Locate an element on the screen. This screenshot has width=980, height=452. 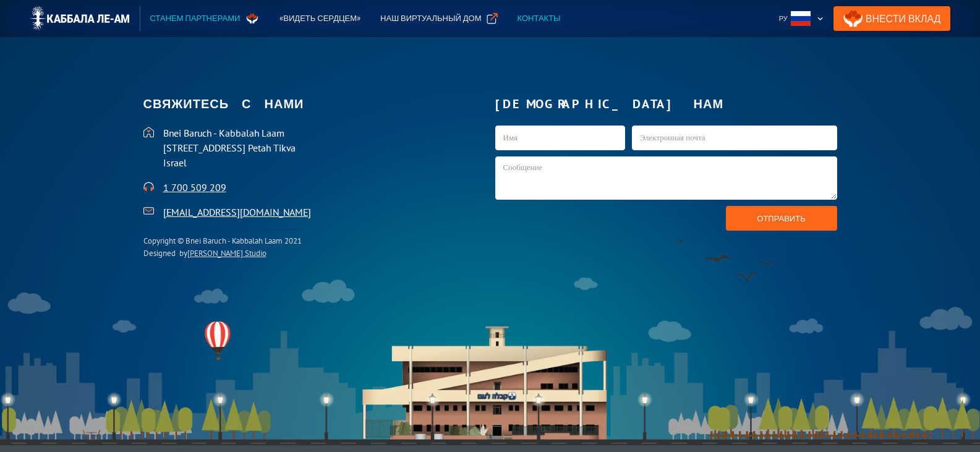
input: Электронная почта is located at coordinates (735, 137).